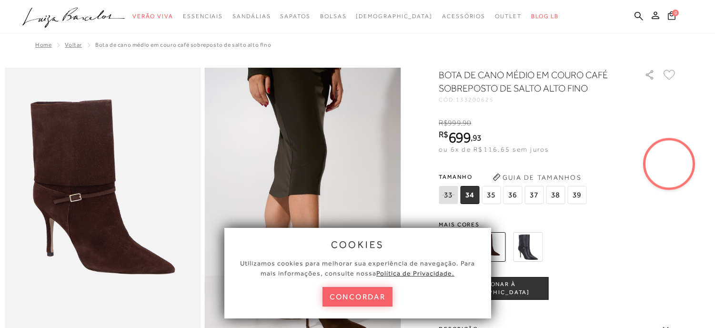 This screenshot has width=715, height=328. What do you see at coordinates (528, 82) in the screenshot?
I see `h1: BOTA DE CANO MÉDIO EM COURO CAFÉ SOBREPOSTO DE SALTO ALTO FINO` at bounding box center [528, 82].